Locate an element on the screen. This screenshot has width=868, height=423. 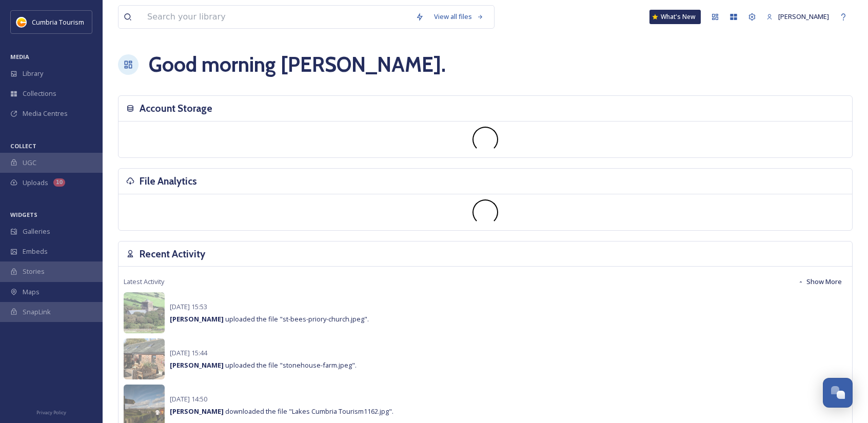
span: uploaded the file "st-bees-priory-church.jpeg". is located at coordinates (270, 319).